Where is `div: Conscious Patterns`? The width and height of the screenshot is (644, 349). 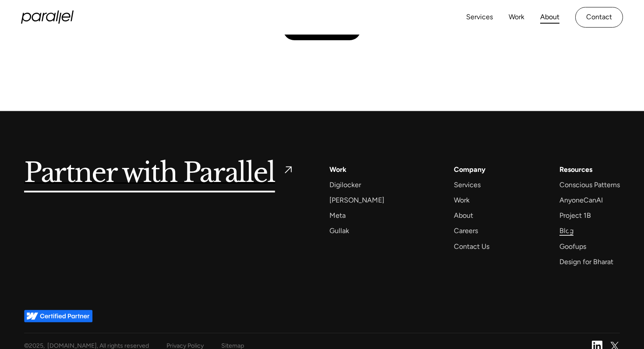 div: Conscious Patterns is located at coordinates (589, 185).